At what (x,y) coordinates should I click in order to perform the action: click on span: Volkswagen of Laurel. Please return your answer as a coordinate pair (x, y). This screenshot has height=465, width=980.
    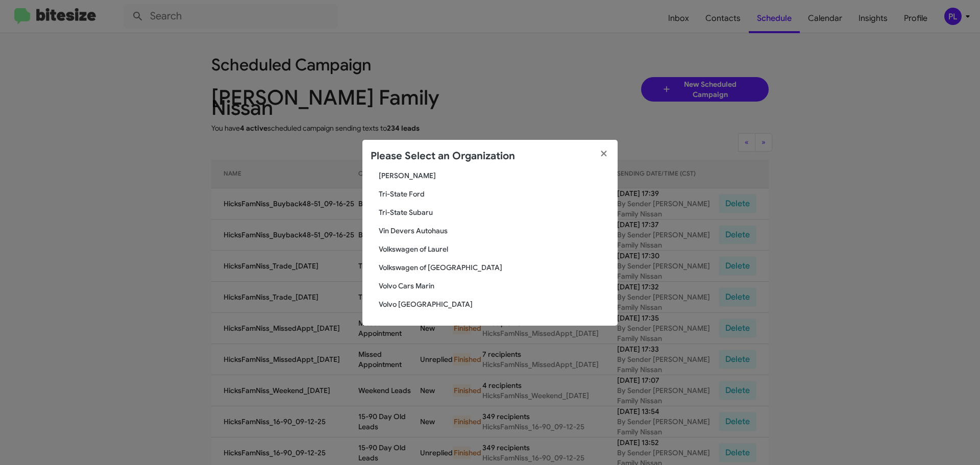
    Looking at the image, I should click on (495, 249).